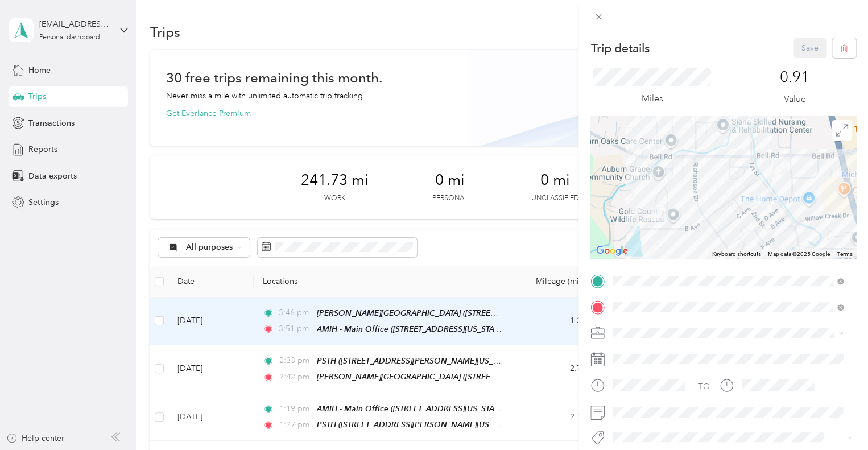 This screenshot has width=868, height=450. What do you see at coordinates (652, 98) in the screenshot?
I see `p: Miles` at bounding box center [652, 98].